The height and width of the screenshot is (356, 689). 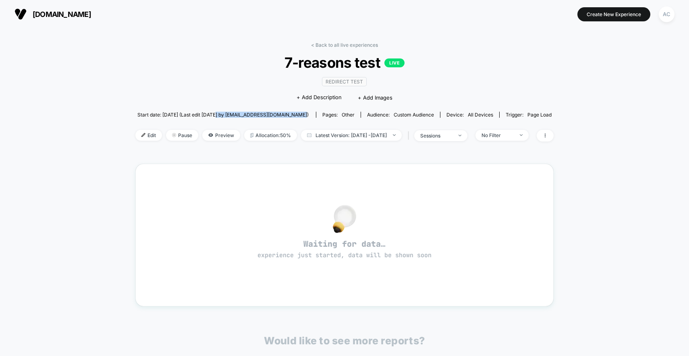 What do you see at coordinates (344, 255) in the screenshot?
I see `span: experience just started, data will be shown soon` at bounding box center [344, 255].